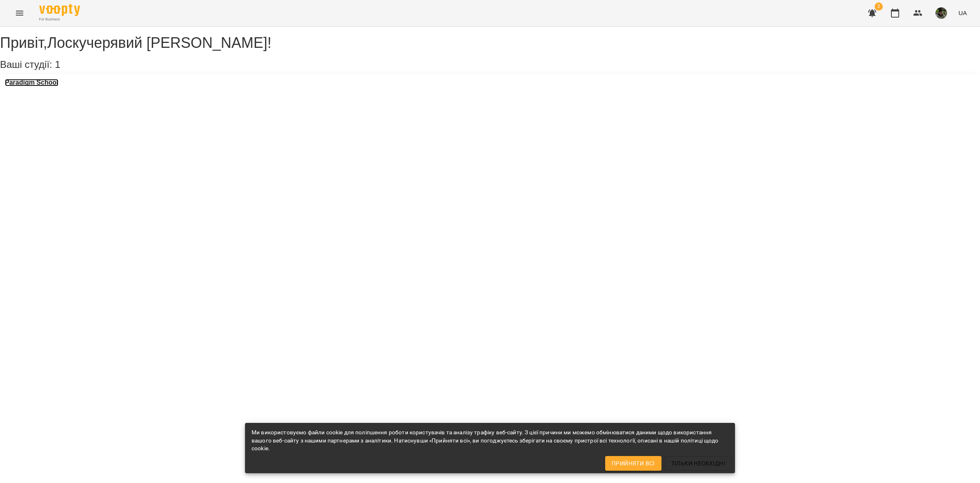 This screenshot has width=980, height=483. I want to click on span: 1, so click(57, 64).